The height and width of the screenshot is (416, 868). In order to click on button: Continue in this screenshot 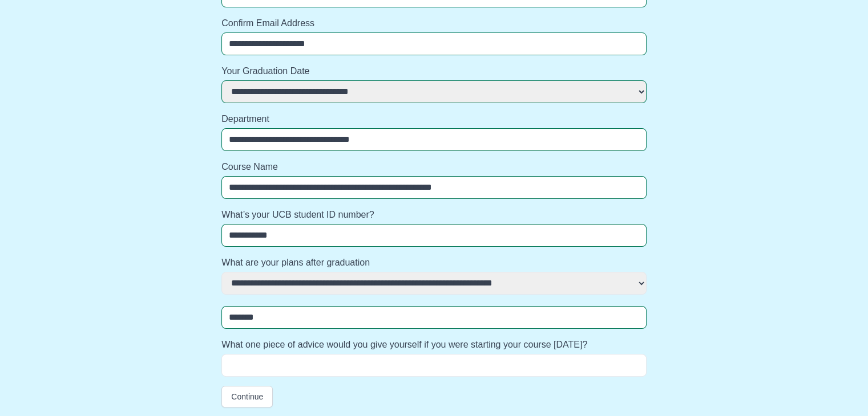, I will do `click(247, 396)`.